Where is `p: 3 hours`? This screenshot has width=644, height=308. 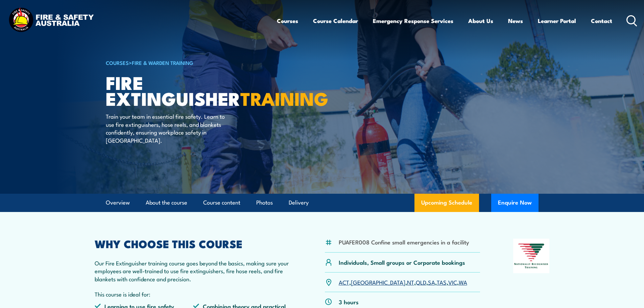
p: 3 hours is located at coordinates (348, 301).